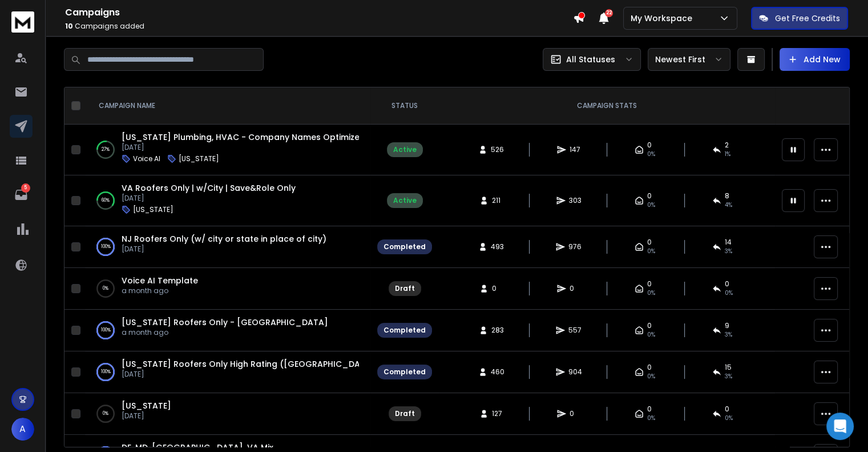 The height and width of the screenshot is (452, 868). Describe the element at coordinates (228, 289) in the screenshot. I see `td: 0%Voice AI Templatea month ago` at that location.